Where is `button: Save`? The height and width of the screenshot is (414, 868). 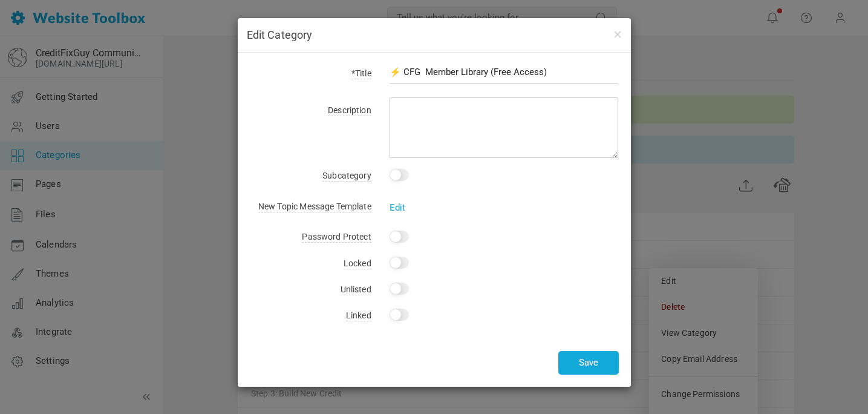 button: Save is located at coordinates (588, 363).